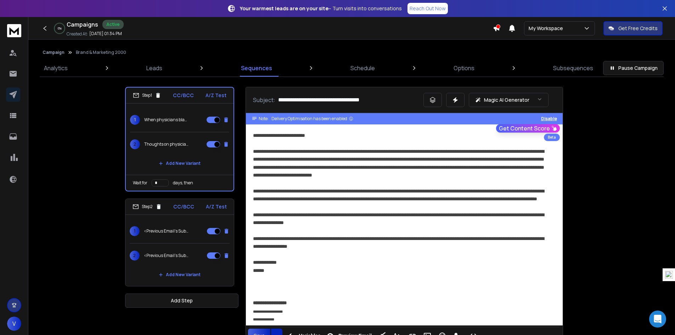 Image resolution: width=675 pixels, height=335 pixels. What do you see at coordinates (573, 68) in the screenshot?
I see `p: Subsequences` at bounding box center [573, 68].